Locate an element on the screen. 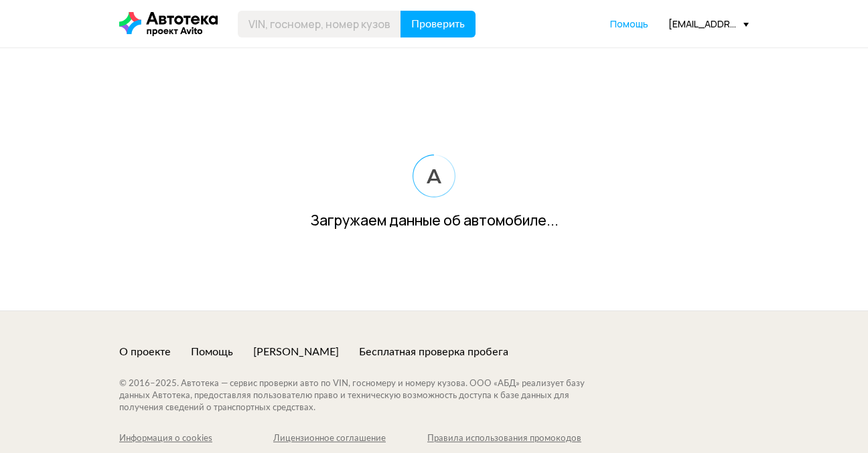 The width and height of the screenshot is (868, 453). a: Лицензионное соглашение is located at coordinates (350, 439).